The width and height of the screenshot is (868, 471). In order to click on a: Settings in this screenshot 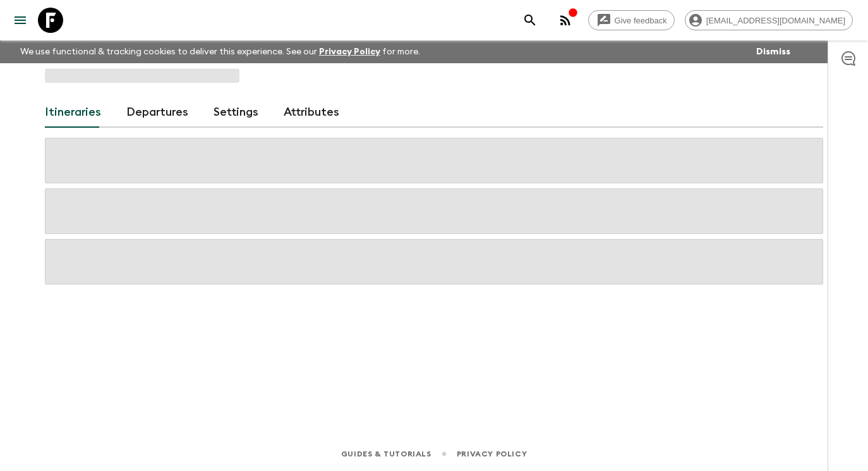, I will do `click(235, 112)`.